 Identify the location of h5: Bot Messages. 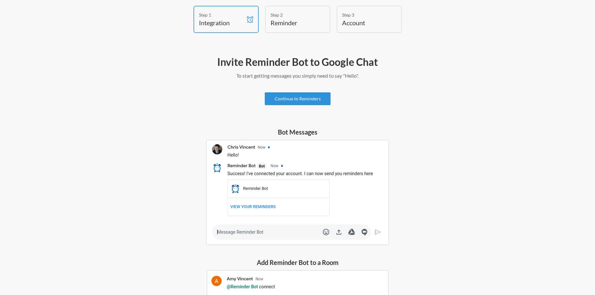
(297, 132).